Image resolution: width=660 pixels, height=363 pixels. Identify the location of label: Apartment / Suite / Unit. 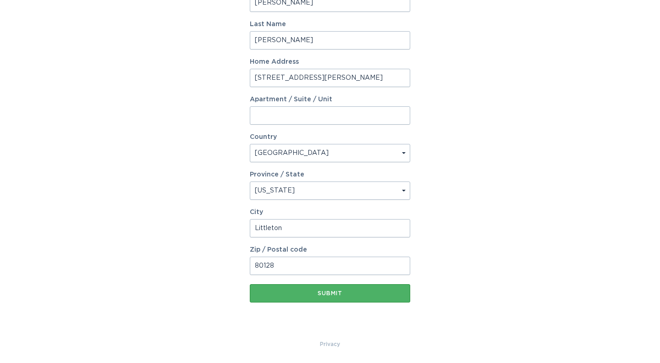
(330, 99).